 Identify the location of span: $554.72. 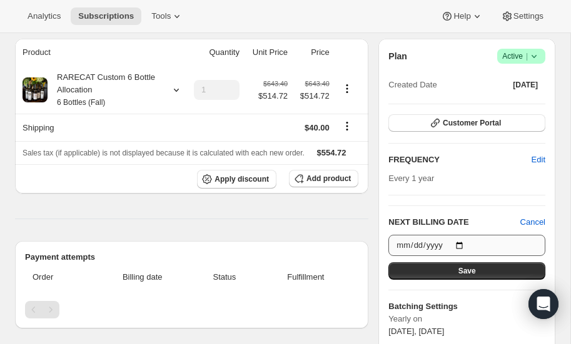
(331, 153).